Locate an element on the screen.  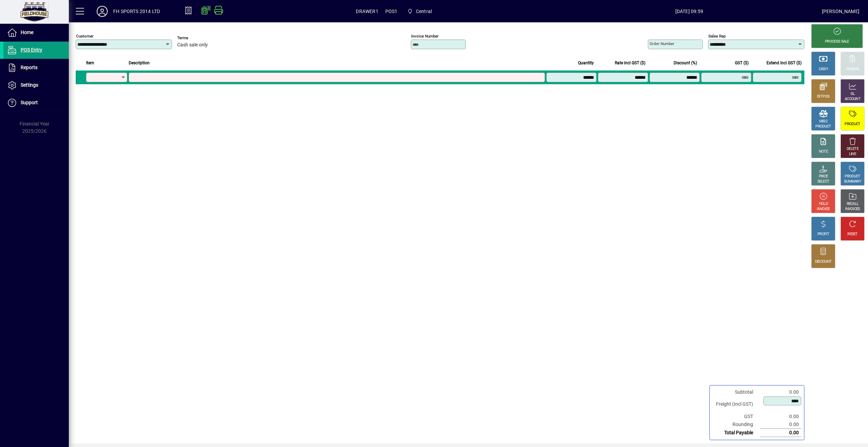
span: Support is located at coordinates (29, 102).